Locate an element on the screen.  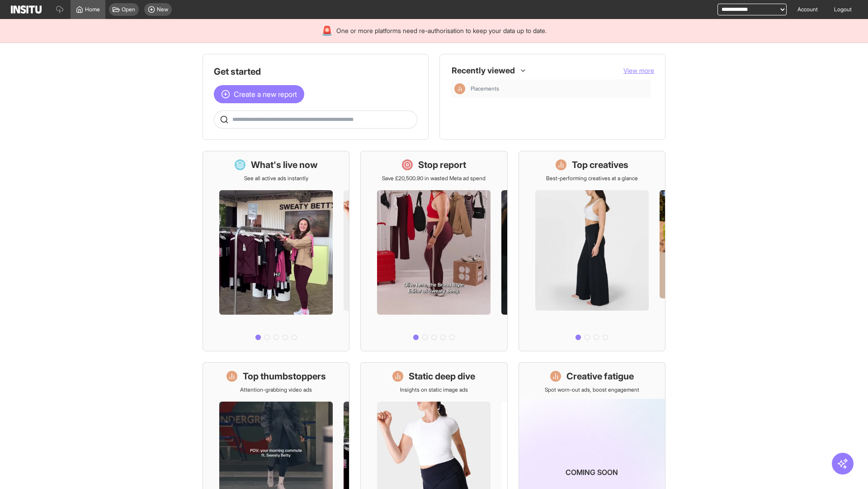
span: New is located at coordinates (162, 10).